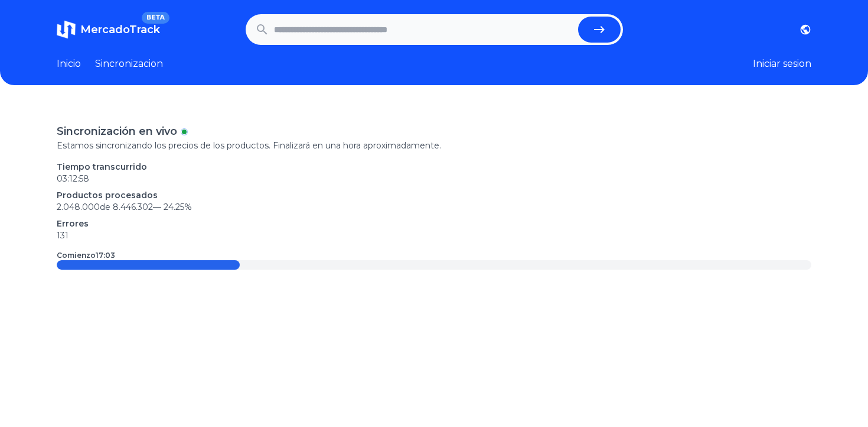 The image size is (868, 427). Describe the element at coordinates (66, 30) in the screenshot. I see `img: MercadoTrack` at that location.